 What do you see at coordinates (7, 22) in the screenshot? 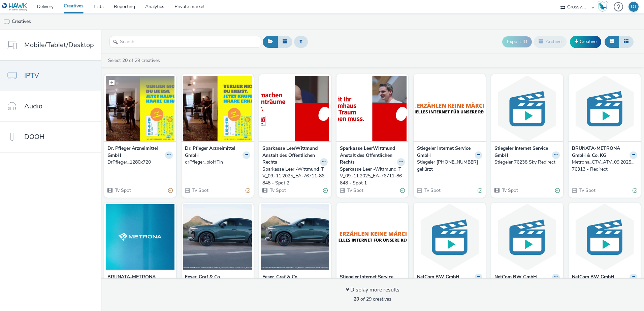
I see `img: tv` at bounding box center [7, 22].